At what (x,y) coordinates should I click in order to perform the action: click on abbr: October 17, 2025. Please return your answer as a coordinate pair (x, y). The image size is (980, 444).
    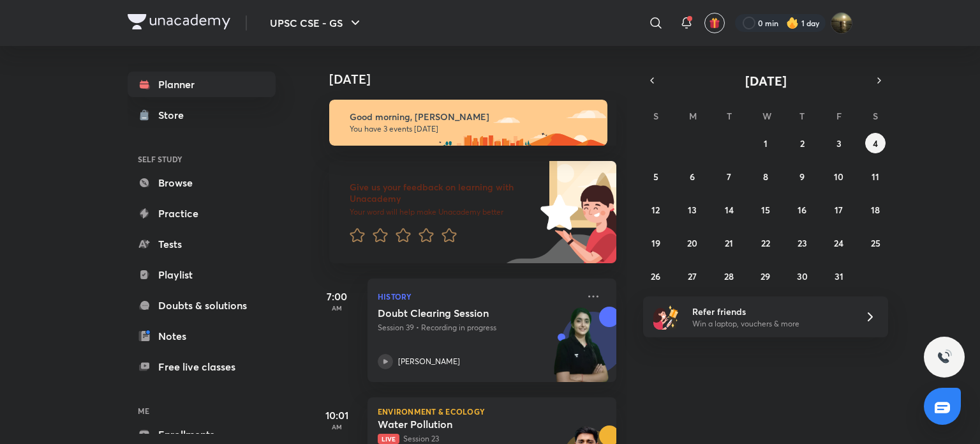
    Looking at the image, I should click on (839, 209).